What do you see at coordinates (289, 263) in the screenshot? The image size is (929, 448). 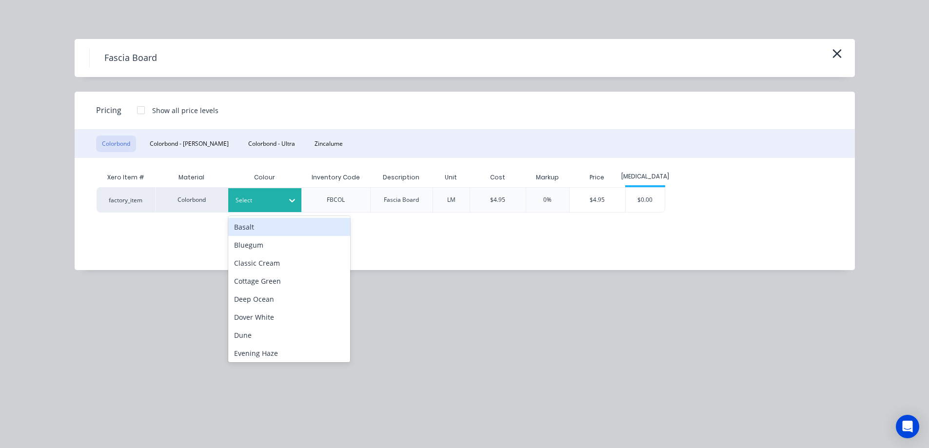 I see `div: Classic Cream` at bounding box center [289, 263].